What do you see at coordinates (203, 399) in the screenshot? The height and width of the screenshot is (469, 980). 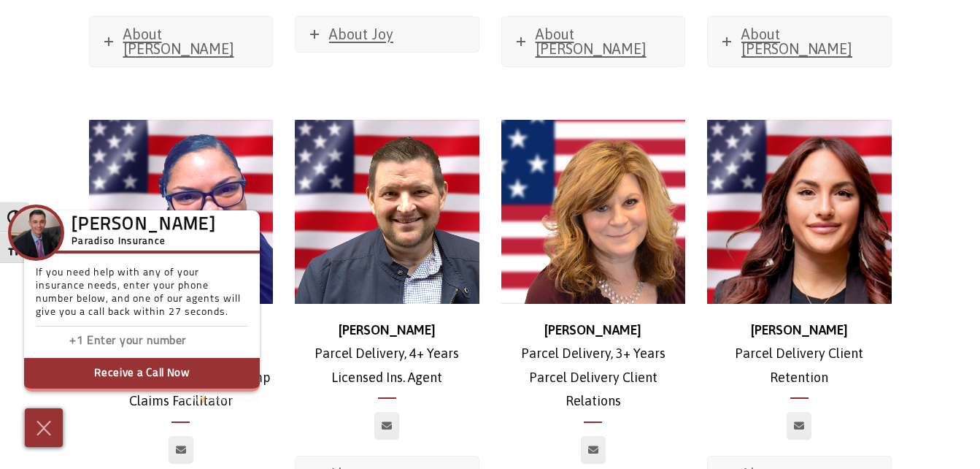 I see `img: Powered by icon` at bounding box center [203, 399].